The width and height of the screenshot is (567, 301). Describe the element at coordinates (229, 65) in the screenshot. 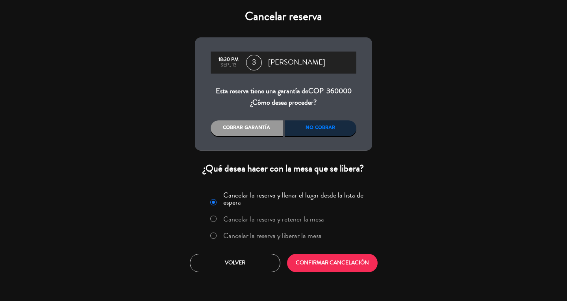

I see `div: sep., 13` at that location.